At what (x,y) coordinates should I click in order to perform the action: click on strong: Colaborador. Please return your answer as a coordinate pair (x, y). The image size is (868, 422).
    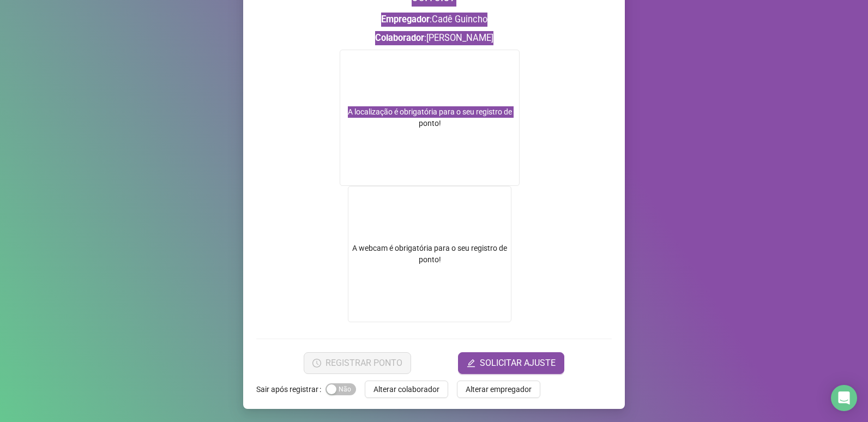
    Looking at the image, I should click on (400, 38).